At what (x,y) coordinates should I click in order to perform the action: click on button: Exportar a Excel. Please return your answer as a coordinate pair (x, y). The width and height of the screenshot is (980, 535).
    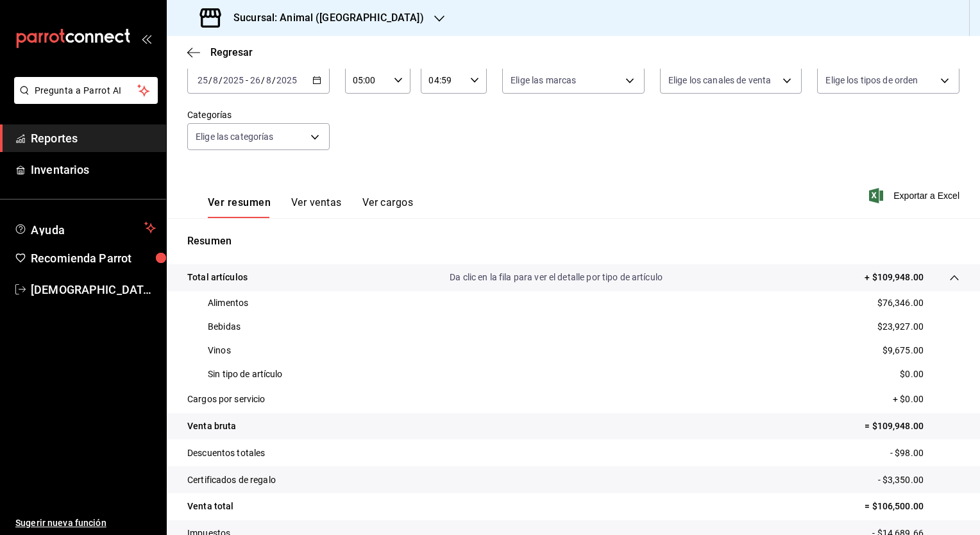
    Looking at the image, I should click on (915, 195).